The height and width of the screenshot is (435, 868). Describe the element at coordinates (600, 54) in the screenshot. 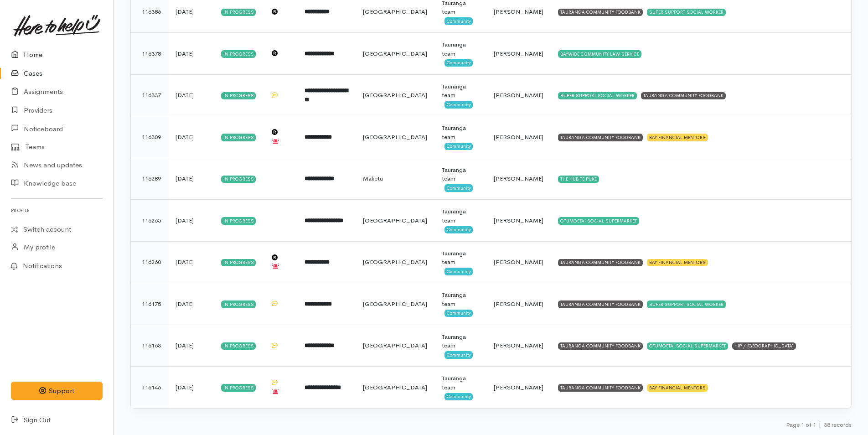

I see `div: BAYWIDE COMMUNITY LAW SERVICE` at that location.